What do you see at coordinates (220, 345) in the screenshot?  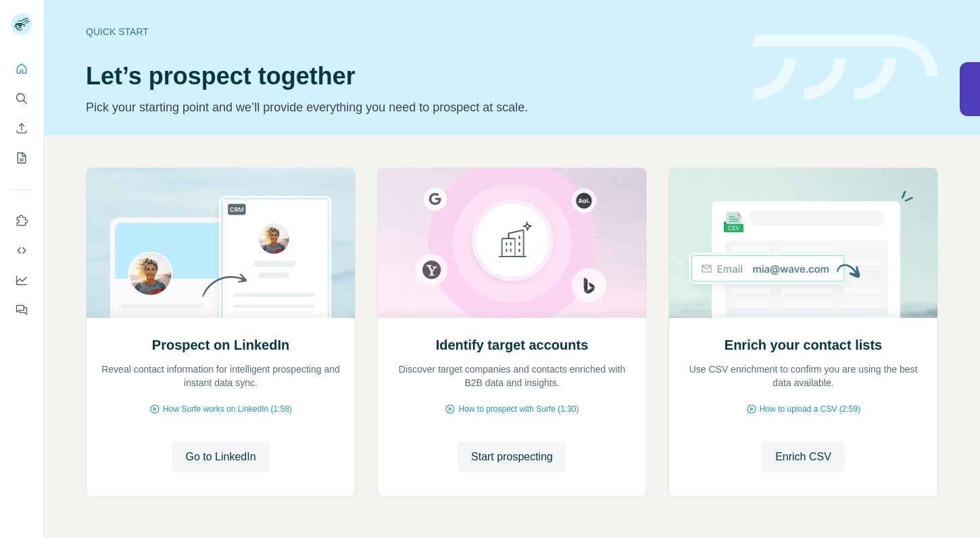 I see `h2: Prospect on LinkedIn` at bounding box center [220, 345].